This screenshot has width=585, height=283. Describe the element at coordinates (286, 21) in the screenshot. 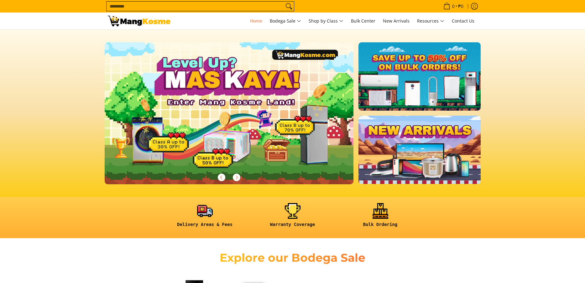

I see `a: Bodega Sale` at that location.